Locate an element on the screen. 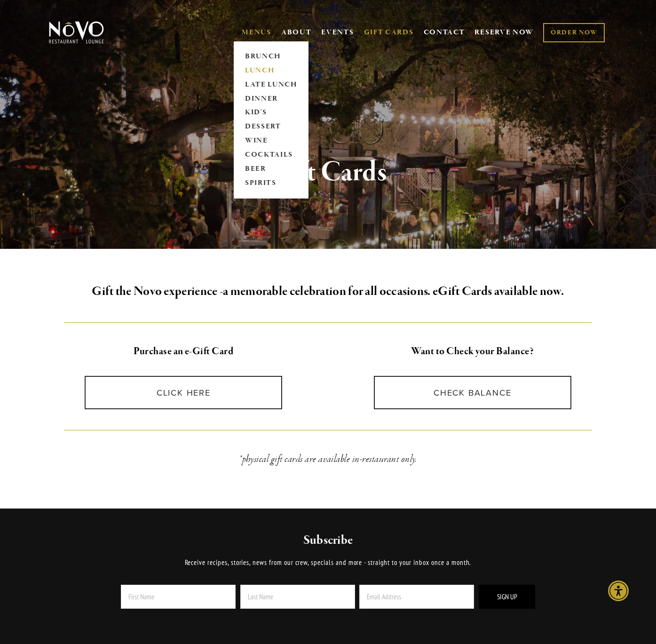  button: Sign Up is located at coordinates (507, 596).